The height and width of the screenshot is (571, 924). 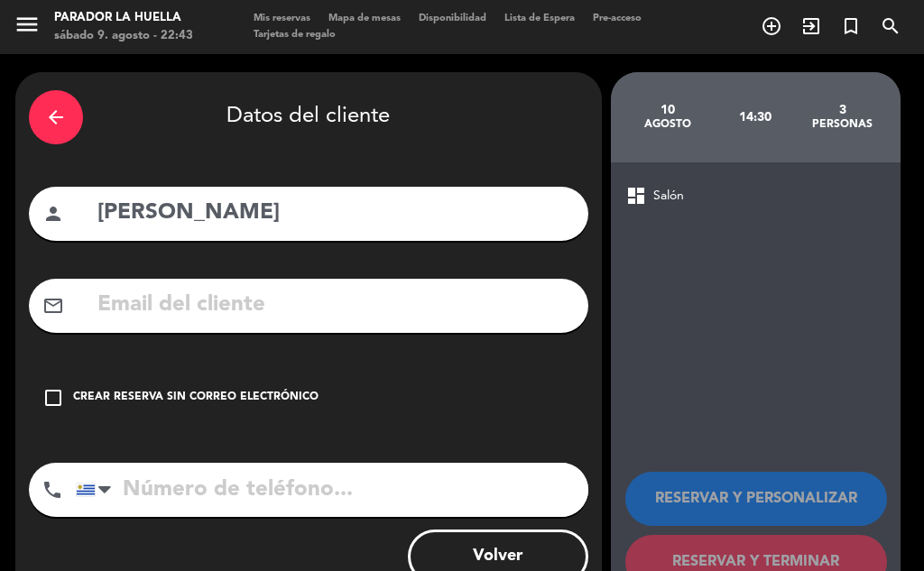 I want to click on input: Número de teléfono..., so click(x=332, y=490).